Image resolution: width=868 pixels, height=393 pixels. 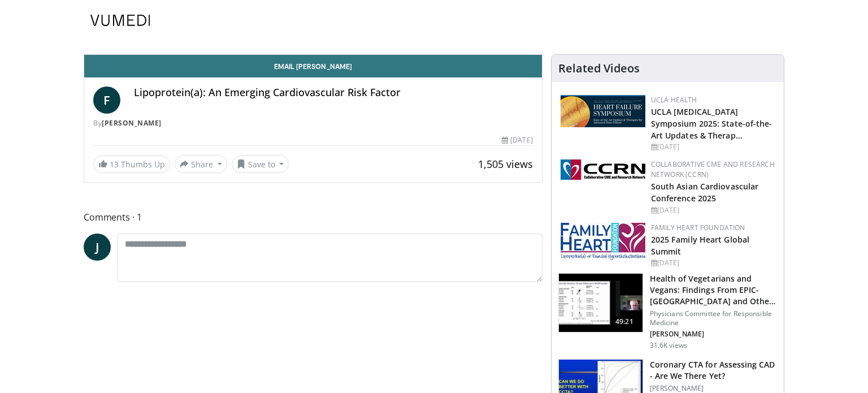 What do you see at coordinates (131, 164) in the screenshot?
I see `a: 13 Thumbs Up` at bounding box center [131, 164].